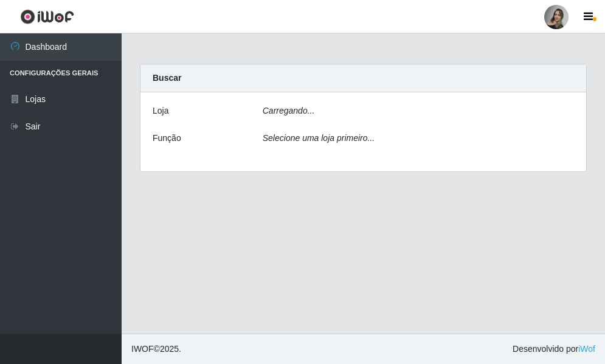  What do you see at coordinates (142, 348) in the screenshot?
I see `span: IWOF` at bounding box center [142, 348].